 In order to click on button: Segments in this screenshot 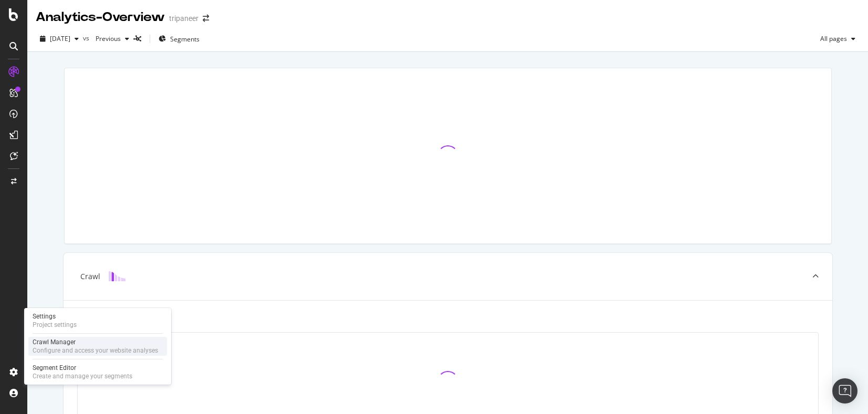, I will do `click(179, 39)`.